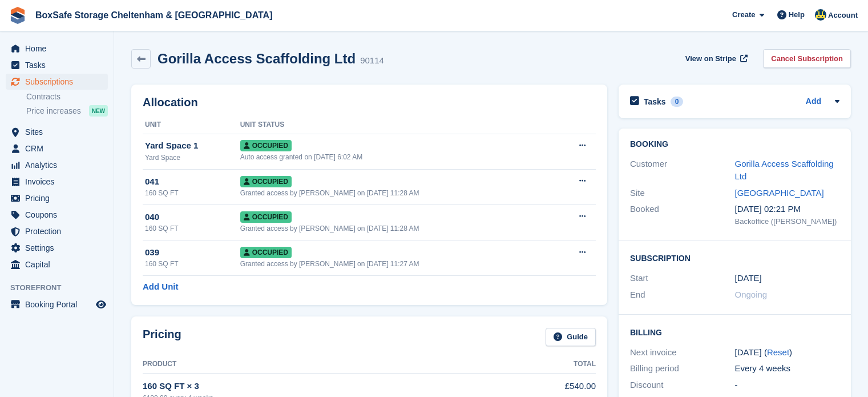  I want to click on span: Coupons, so click(60, 215).